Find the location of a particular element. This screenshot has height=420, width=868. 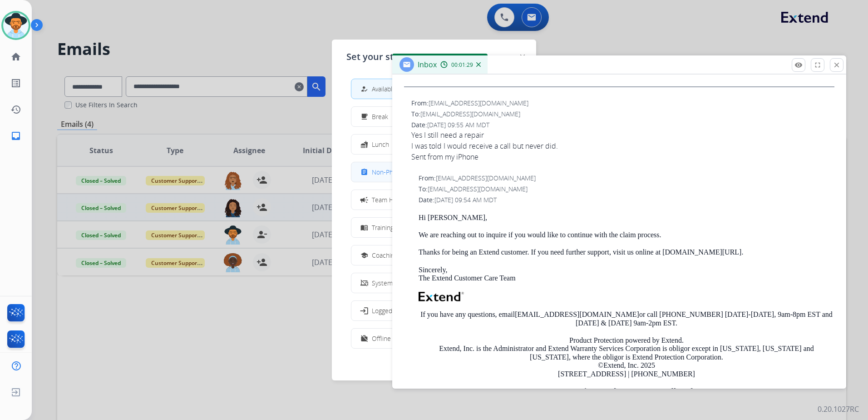

span: Offline is located at coordinates (381, 338).